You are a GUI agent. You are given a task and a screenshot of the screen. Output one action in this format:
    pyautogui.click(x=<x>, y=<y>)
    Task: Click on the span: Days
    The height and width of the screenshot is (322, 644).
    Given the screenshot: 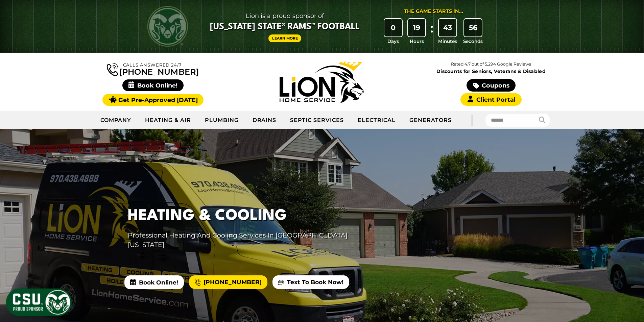 What is the action you would take?
    pyautogui.click(x=393, y=41)
    